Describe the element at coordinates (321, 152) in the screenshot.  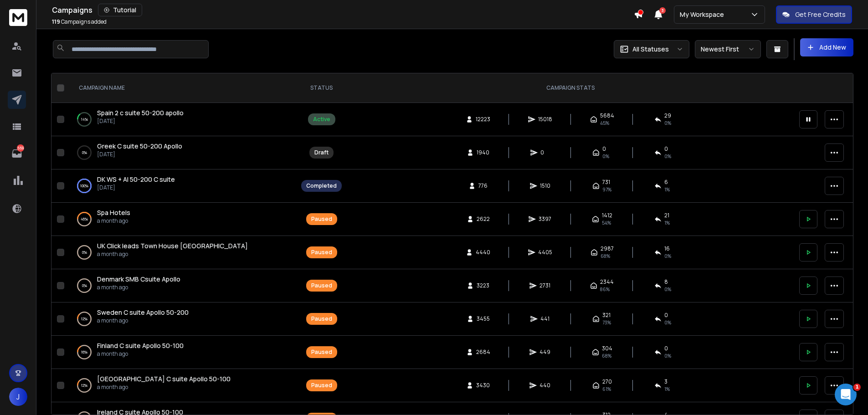
I see `div: Draft` at that location.